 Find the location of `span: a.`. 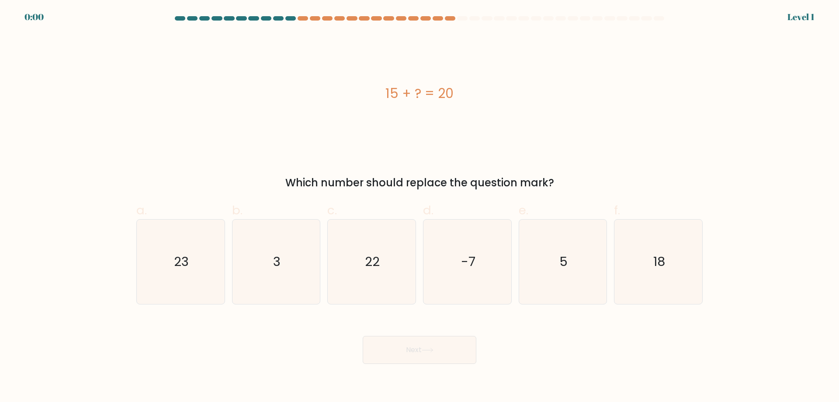

span: a. is located at coordinates (142, 210).